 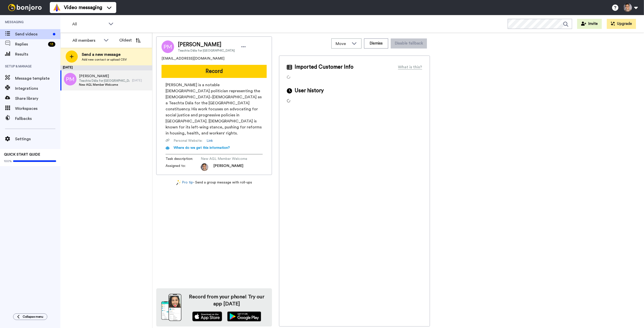 What do you see at coordinates (209, 141) in the screenshot?
I see `a: Link` at bounding box center [209, 141].